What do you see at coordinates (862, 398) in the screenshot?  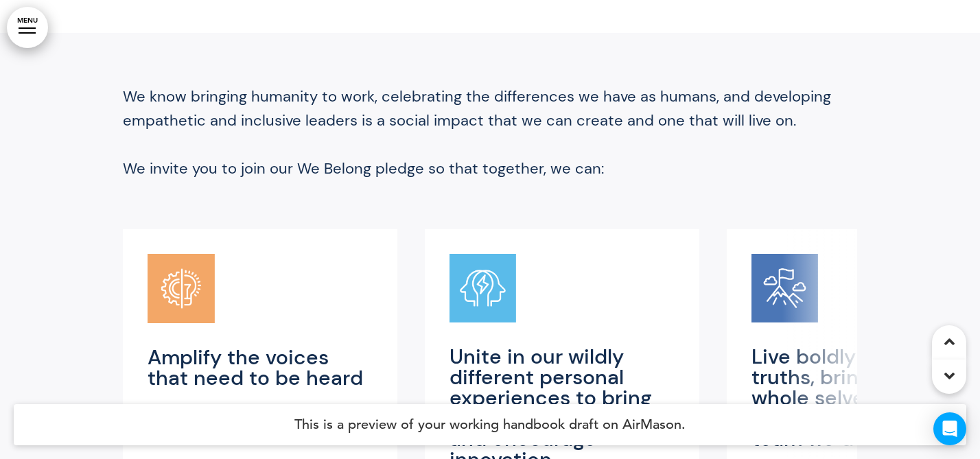 I see `h6: Live boldly into our truths, bringing our whole selves to the work we do and the team we do it with` at bounding box center [862, 398].